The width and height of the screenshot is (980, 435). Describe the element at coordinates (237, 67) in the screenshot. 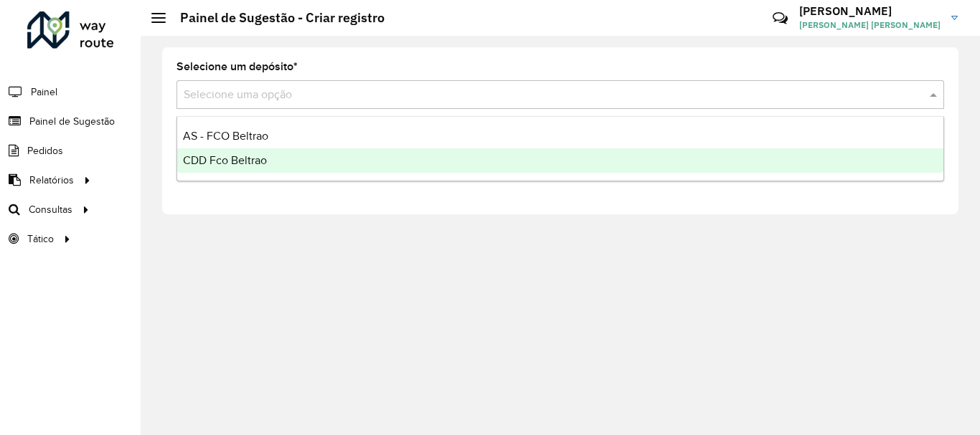

I see `label: Selecione um depósito` at that location.